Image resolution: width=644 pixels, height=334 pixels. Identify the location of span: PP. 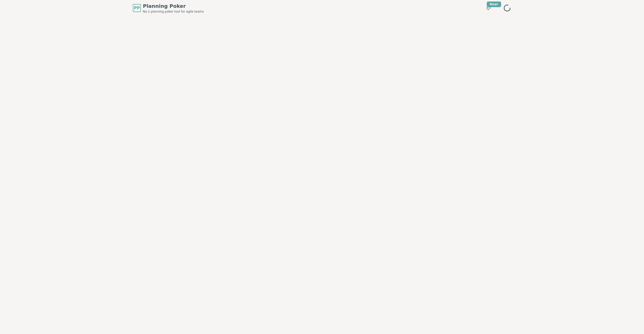
(136, 8).